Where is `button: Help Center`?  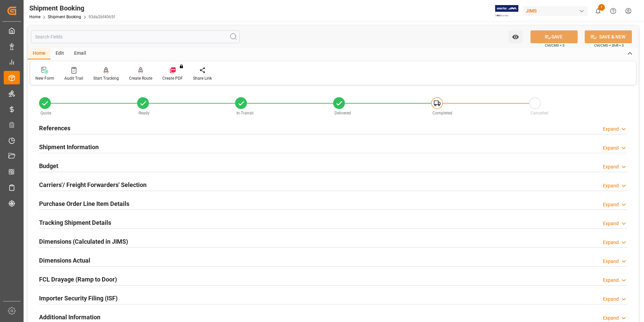 button: Help Center is located at coordinates (613, 11).